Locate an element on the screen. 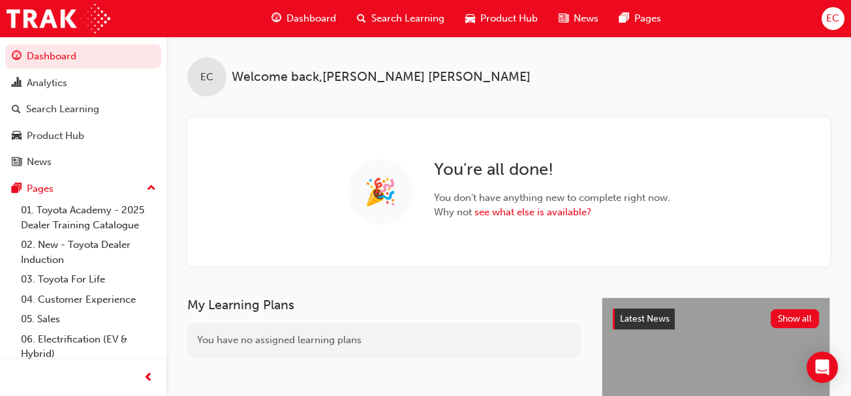 The height and width of the screenshot is (396, 851). span: Search Learning is located at coordinates (408, 18).